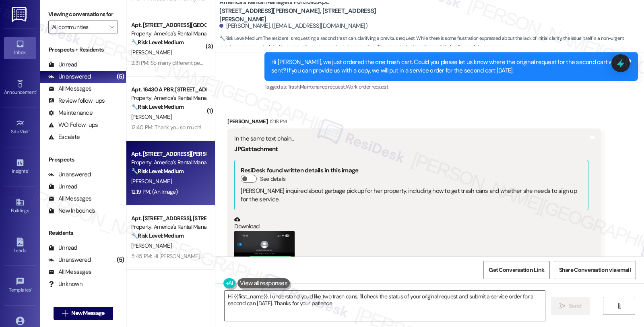 The height and width of the screenshot is (327, 644). Describe the element at coordinates (72, 211) in the screenshot. I see `div: New Inbounds` at that location.